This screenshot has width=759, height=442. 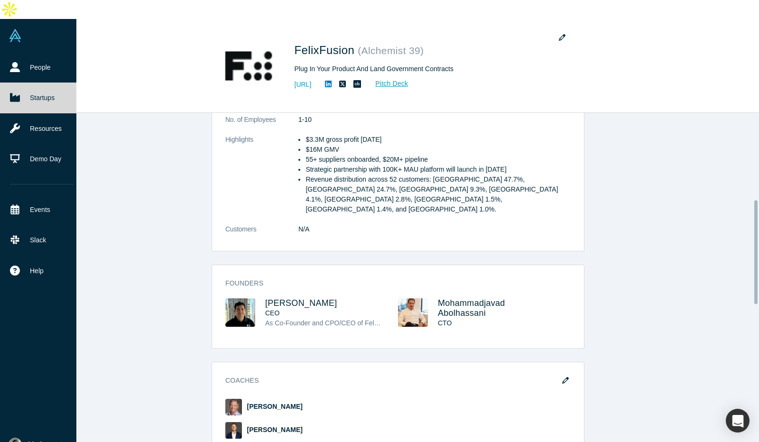 I want to click on a: Pitch Deck, so click(x=387, y=84).